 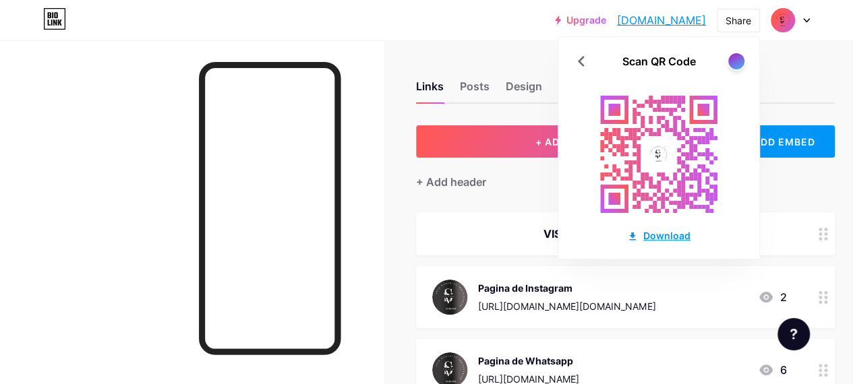 What do you see at coordinates (450, 297) in the screenshot?
I see `img: Pagina de Instagram` at bounding box center [450, 297].